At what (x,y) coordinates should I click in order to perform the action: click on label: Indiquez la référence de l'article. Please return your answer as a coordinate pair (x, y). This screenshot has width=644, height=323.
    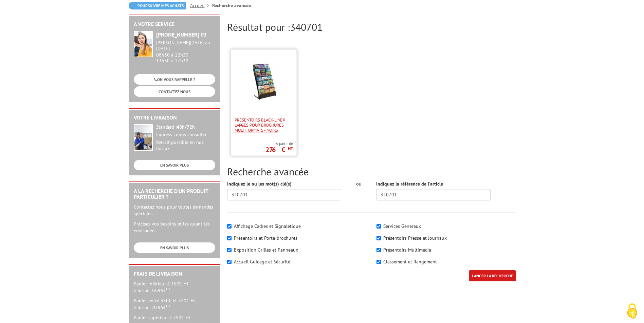
    Looking at the image, I should click on (409, 184).